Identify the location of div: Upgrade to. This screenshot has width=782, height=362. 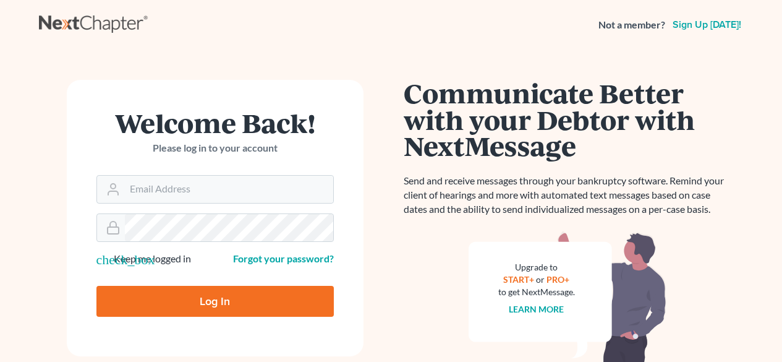
(537, 267).